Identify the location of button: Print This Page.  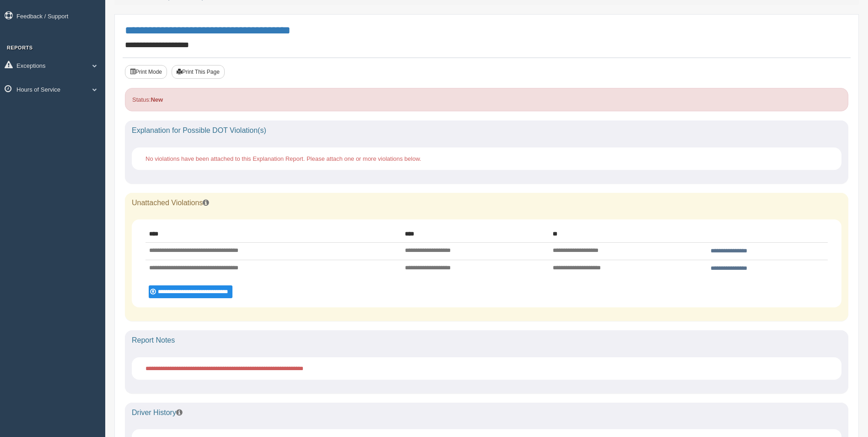
(198, 71).